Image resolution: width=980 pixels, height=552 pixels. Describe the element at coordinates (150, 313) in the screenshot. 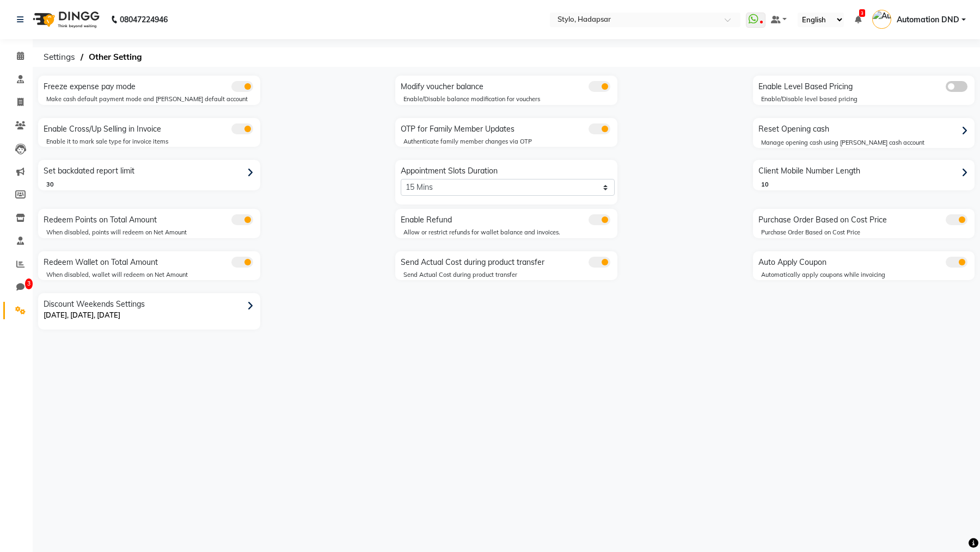

I see `div: Discount Weekends Settings` at that location.